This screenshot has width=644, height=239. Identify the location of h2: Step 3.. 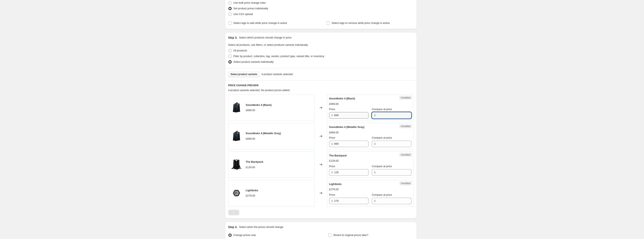
(233, 38).